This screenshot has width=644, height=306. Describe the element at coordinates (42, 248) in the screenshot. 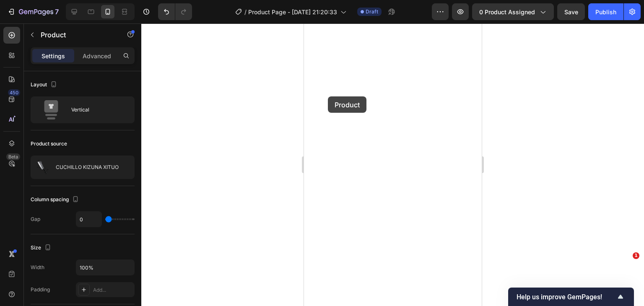

I see `div: Size` at that location.